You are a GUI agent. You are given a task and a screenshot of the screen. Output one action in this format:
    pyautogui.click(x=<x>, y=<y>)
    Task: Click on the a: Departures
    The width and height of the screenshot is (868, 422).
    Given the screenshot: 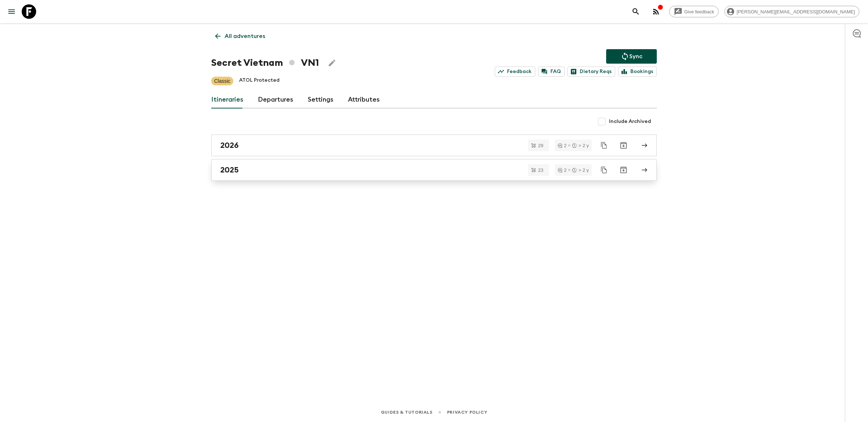 What is the action you would take?
    pyautogui.click(x=276, y=100)
    